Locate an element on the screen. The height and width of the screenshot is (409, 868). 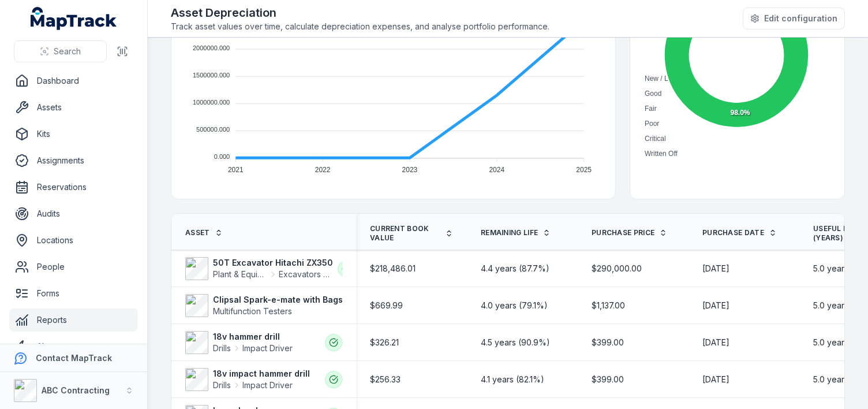
span: Excavators & Plant is located at coordinates (306, 274).